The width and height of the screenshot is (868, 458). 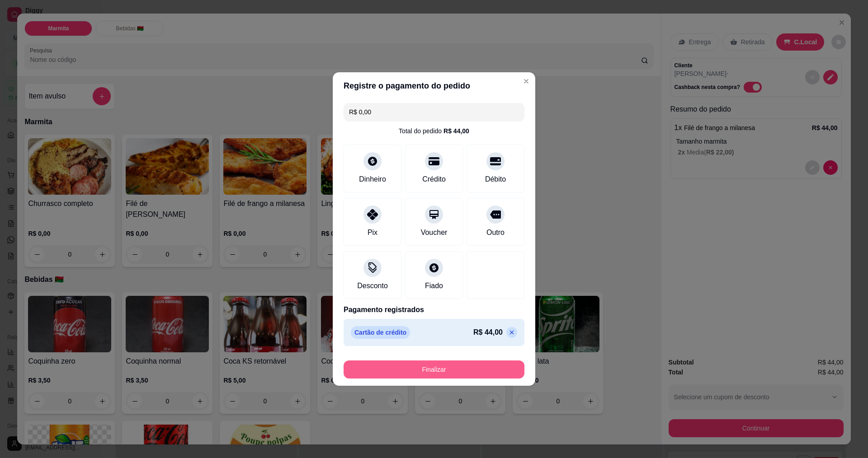 What do you see at coordinates (380, 333) in the screenshot?
I see `p: Cartão de crédito` at bounding box center [380, 333].